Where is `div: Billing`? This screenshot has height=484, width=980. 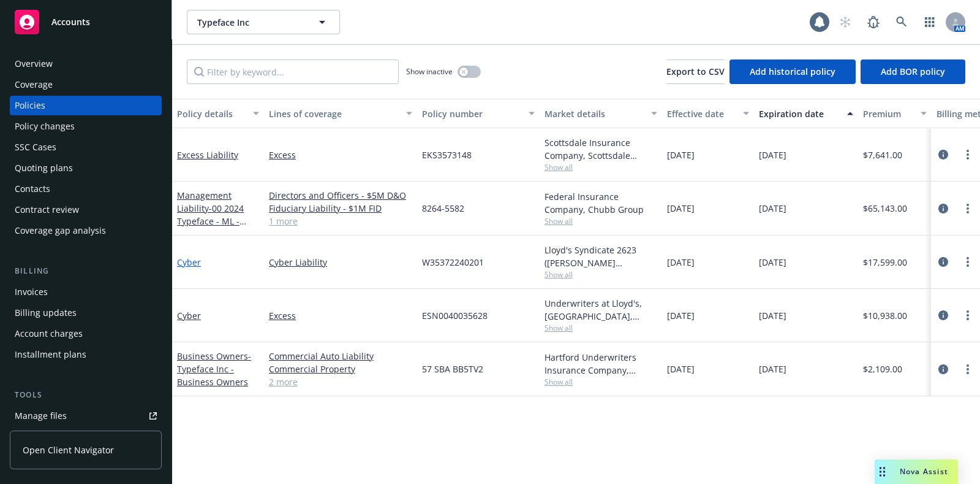 div: Billing is located at coordinates (86, 271).